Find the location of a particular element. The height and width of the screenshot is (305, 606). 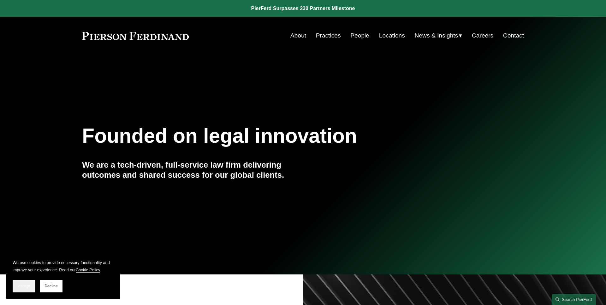

a: Contact is located at coordinates (513, 36).